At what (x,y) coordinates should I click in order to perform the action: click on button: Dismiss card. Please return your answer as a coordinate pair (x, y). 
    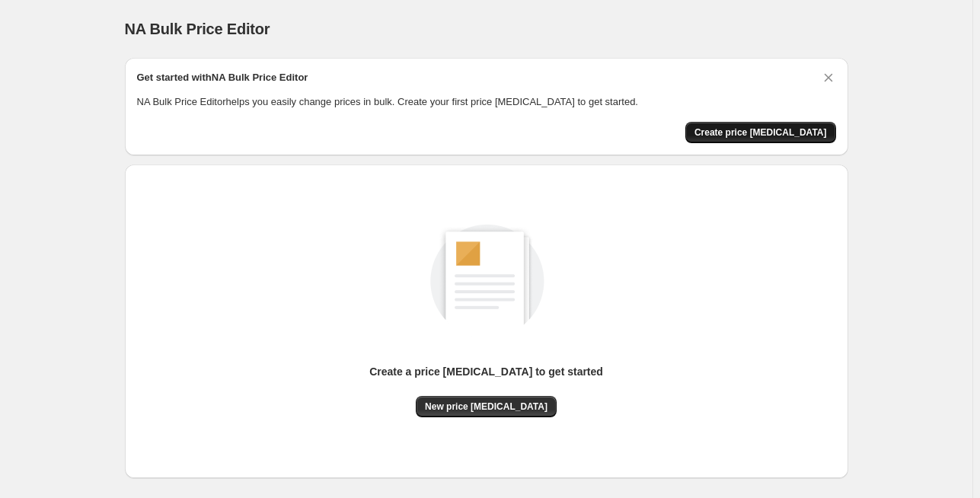
    Looking at the image, I should click on (828, 78).